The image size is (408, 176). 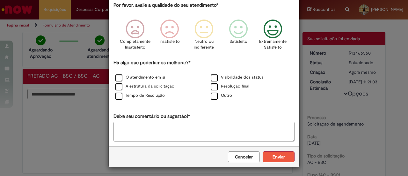 What do you see at coordinates (239, 41) in the screenshot?
I see `p: Satisfeito` at bounding box center [239, 41].